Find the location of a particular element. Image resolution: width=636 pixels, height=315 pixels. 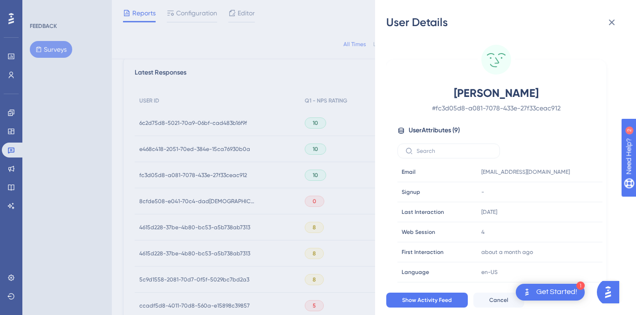

div: Get Started! is located at coordinates (557, 292).